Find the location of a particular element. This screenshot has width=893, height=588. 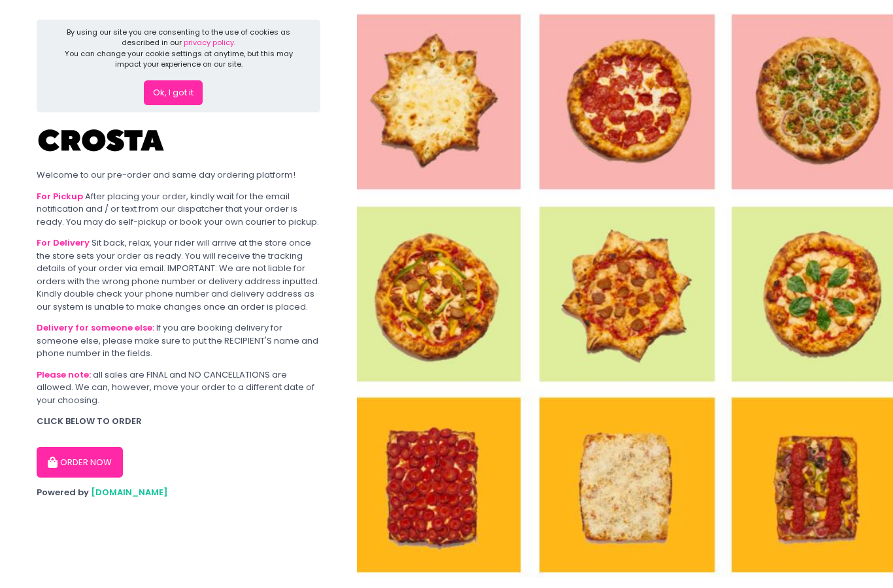

div: CLICK BELOW TO ORDER is located at coordinates (179, 422).